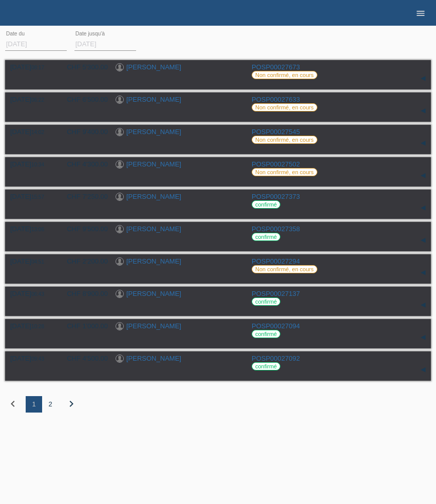 The width and height of the screenshot is (436, 504). What do you see at coordinates (276, 163) in the screenshot?
I see `a: POSP00027502` at bounding box center [276, 163].